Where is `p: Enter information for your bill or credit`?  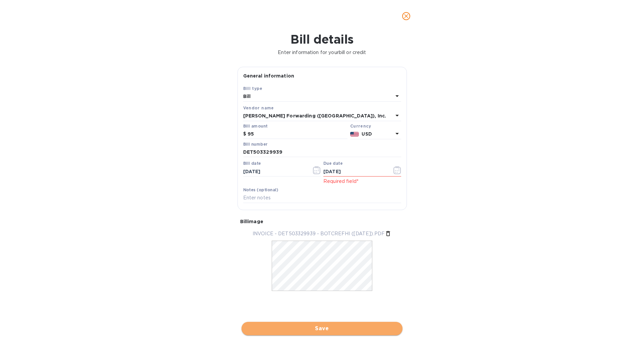 p: Enter information for your bill or credit is located at coordinates (322, 52).